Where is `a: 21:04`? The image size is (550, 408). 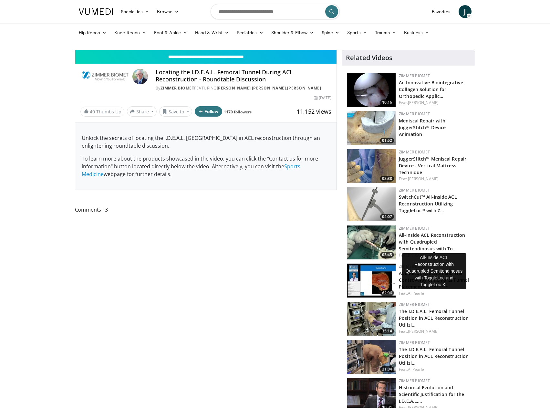 a: 21:04 is located at coordinates (371, 356).